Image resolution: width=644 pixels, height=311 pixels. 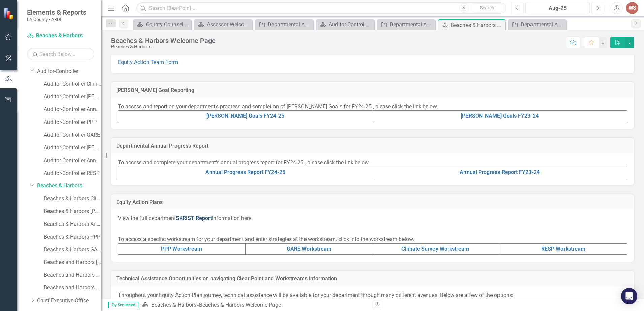 What do you see at coordinates (72, 122) in the screenshot?
I see `a: Auditor-Controller PPP` at bounding box center [72, 122].